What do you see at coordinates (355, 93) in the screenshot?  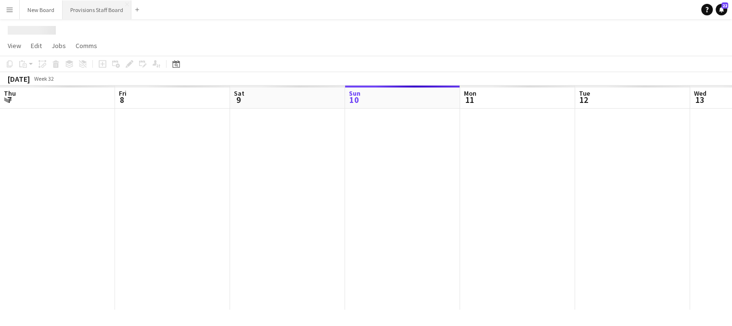 I see `span: Sun` at bounding box center [355, 93].